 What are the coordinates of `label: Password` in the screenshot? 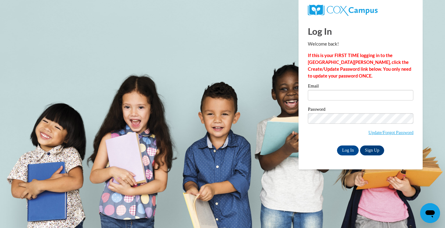 It's located at (361, 110).